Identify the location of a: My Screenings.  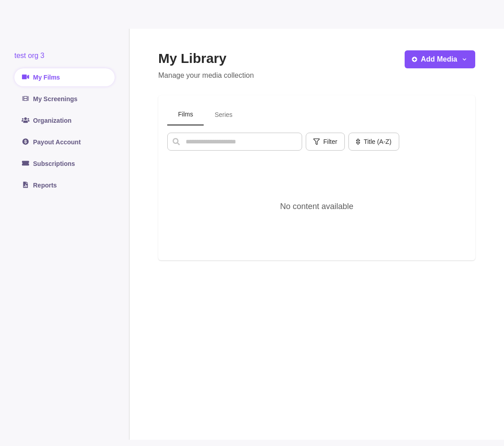
(64, 99).